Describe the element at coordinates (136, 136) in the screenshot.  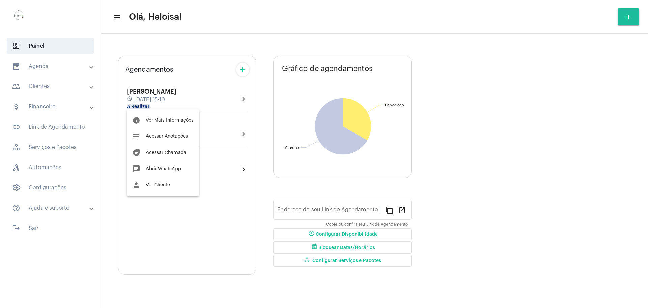
I see `mat-icon: notes` at that location.